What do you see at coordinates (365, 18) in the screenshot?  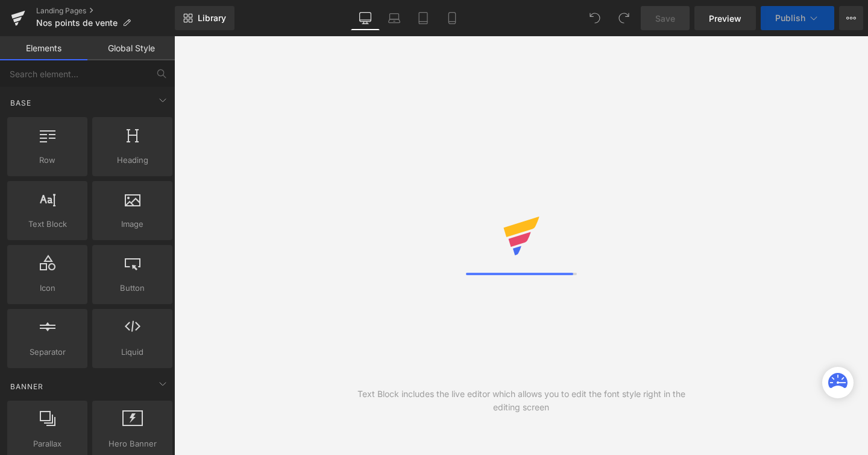 I see `a: Desktop` at bounding box center [365, 18].